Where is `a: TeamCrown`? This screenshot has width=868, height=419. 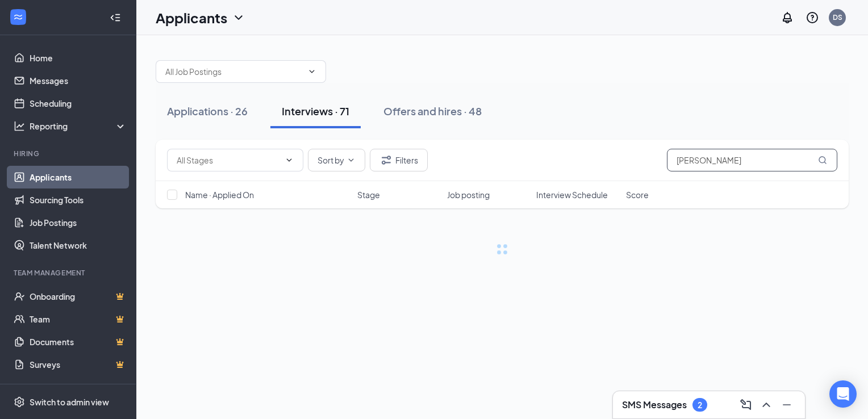 a: TeamCrown is located at coordinates (78, 319).